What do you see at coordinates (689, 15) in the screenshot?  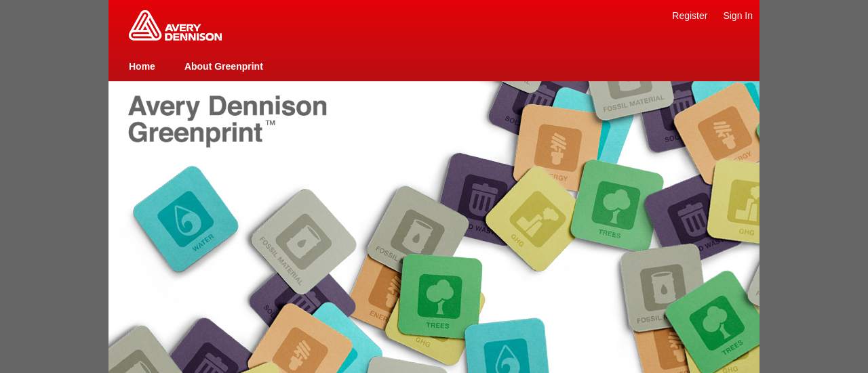 I see `a: Register` at bounding box center [689, 15].